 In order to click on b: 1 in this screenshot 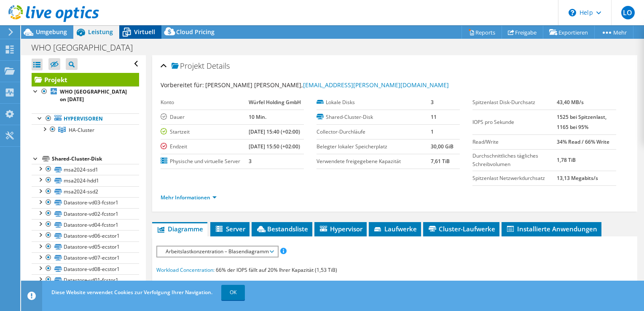, I will do `click(432, 131)`.